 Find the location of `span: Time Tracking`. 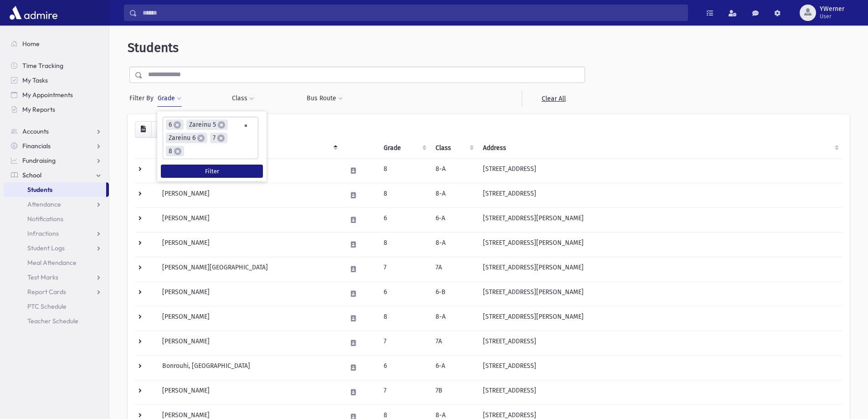

span: Time Tracking is located at coordinates (43, 66).